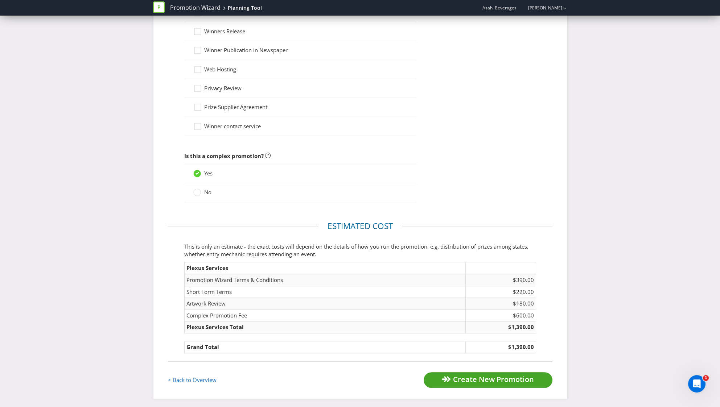  Describe the element at coordinates (220, 69) in the screenshot. I see `span: Web Hosting` at that location.